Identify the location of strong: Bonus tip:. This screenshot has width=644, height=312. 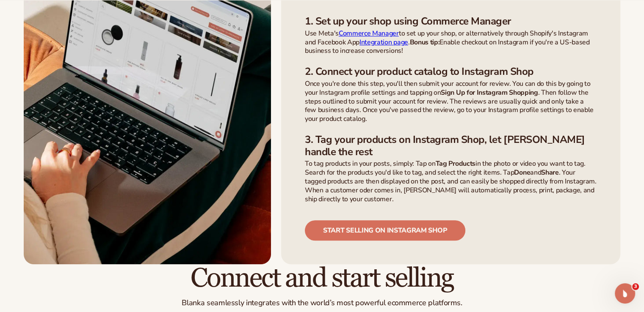
(424, 42).